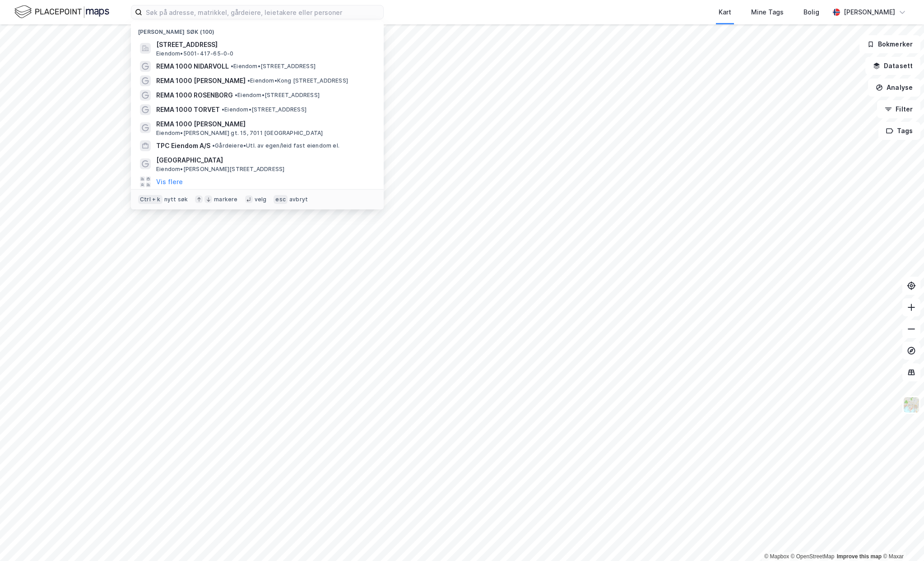  What do you see at coordinates (150, 200) in the screenshot?
I see `div: Ctrl + k` at bounding box center [150, 200].